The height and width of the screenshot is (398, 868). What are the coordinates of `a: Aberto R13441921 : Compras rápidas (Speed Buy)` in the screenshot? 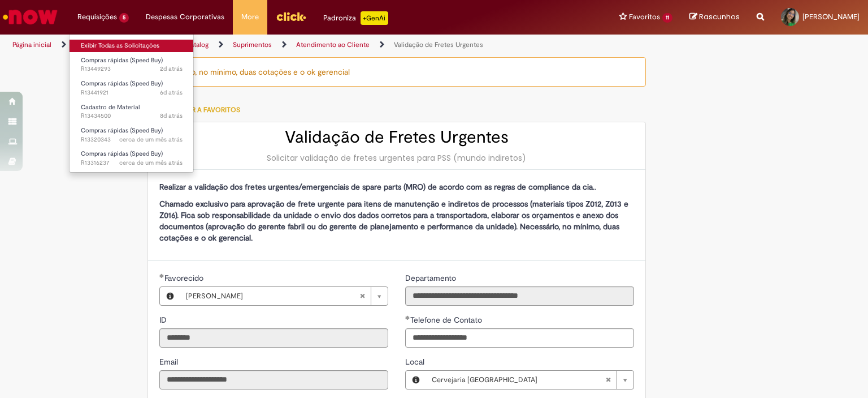 It's located at (132, 87).